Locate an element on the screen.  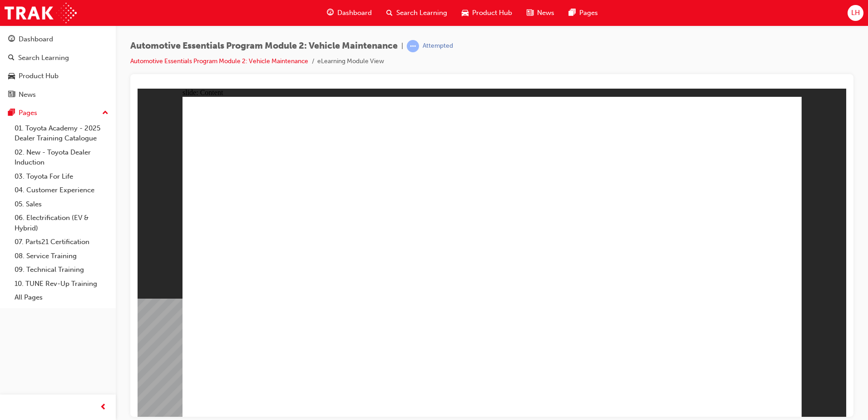
span: Product Hub is located at coordinates (492, 13).